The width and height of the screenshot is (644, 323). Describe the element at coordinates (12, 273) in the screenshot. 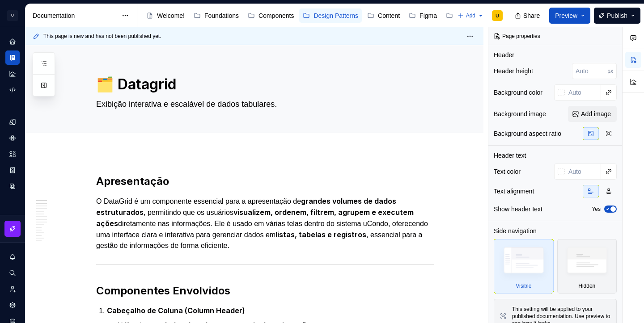

I see `div: Search ⌘K` at that location.